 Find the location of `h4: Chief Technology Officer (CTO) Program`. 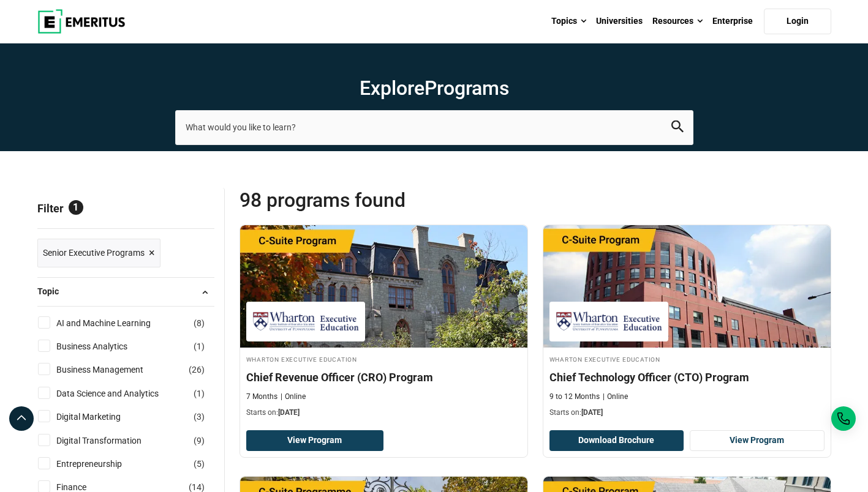

h4: Chief Technology Officer (CTO) Program is located at coordinates (687, 377).